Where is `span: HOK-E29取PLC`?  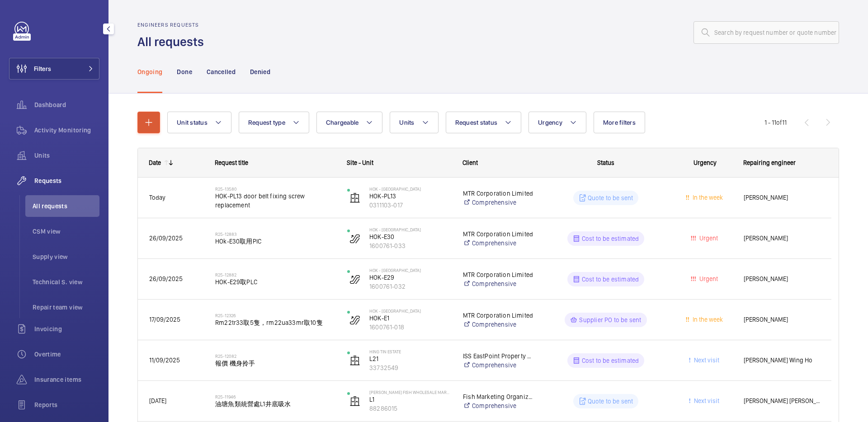 span: HOK-E29取PLC is located at coordinates (275, 282).